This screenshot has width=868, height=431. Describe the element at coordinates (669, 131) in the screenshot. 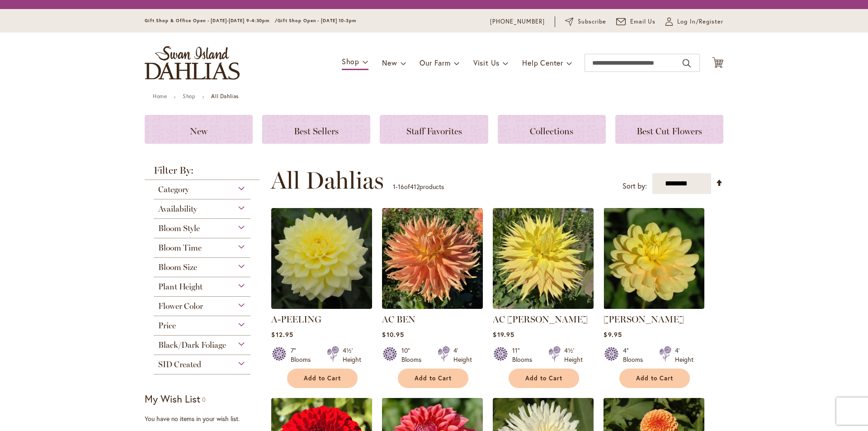

I see `span: Best Cut Flowers` at that location.